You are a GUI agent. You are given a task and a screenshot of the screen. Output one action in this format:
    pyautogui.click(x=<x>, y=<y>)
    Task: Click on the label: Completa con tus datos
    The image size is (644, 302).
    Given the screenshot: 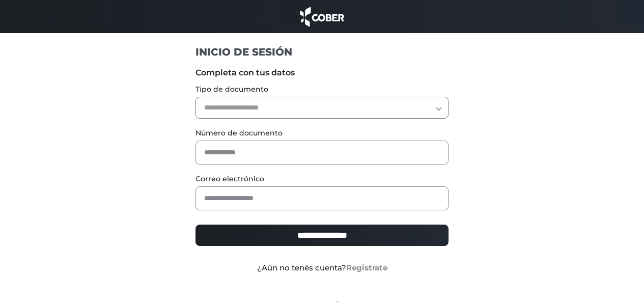 What is the action you would take?
    pyautogui.click(x=322, y=73)
    